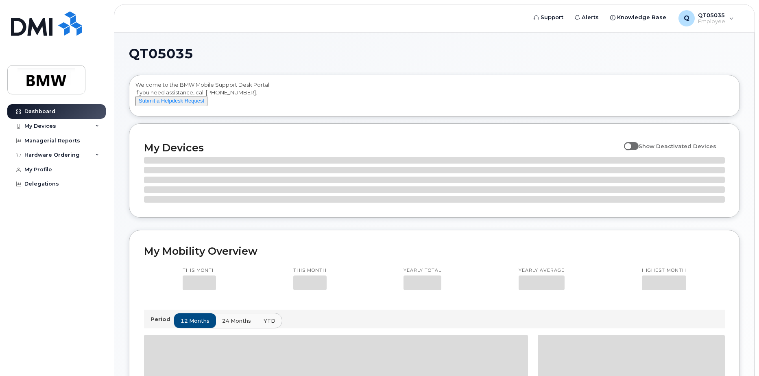 This screenshot has width=759, height=376. Describe the element at coordinates (382, 148) in the screenshot. I see `h2: My Devices` at that location.